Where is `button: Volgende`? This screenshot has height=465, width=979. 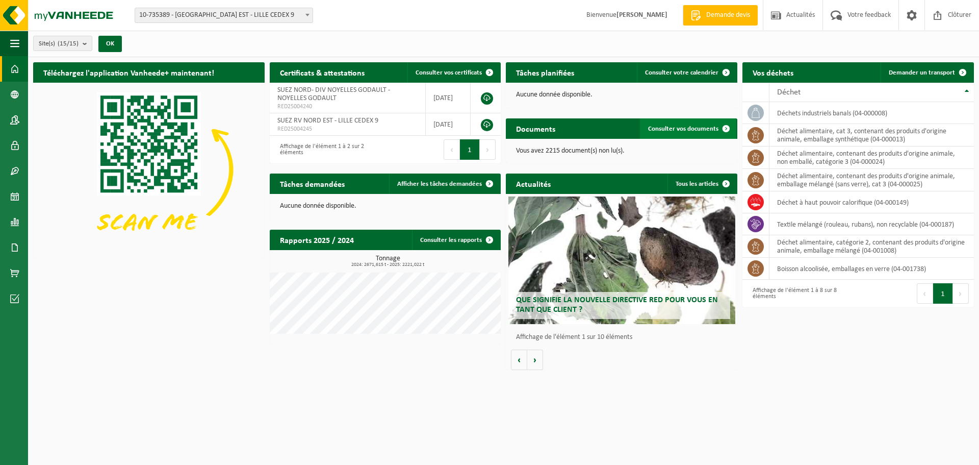
button: Volgende is located at coordinates (535, 360).